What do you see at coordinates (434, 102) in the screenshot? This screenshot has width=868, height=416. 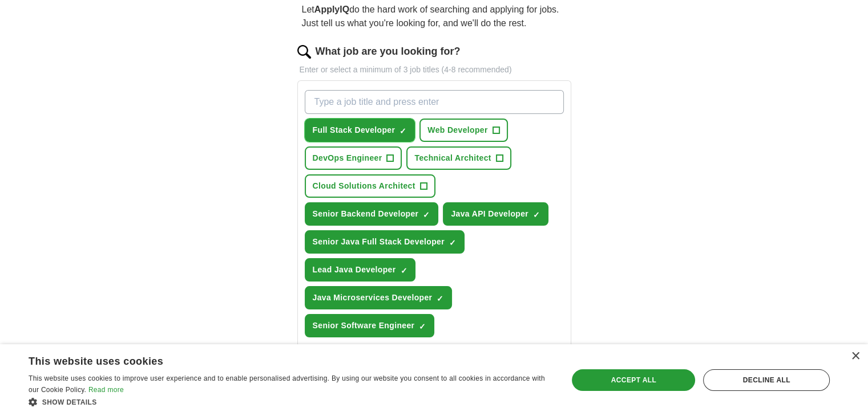 I see `input: Type a job title and press enter` at bounding box center [434, 102].